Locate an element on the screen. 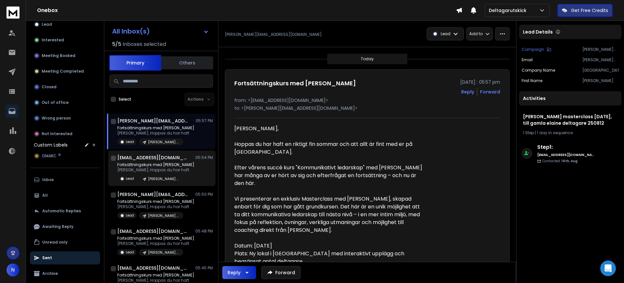 The height and width of the screenshot is (283, 624). p: 05:45 PM is located at coordinates (204, 268).